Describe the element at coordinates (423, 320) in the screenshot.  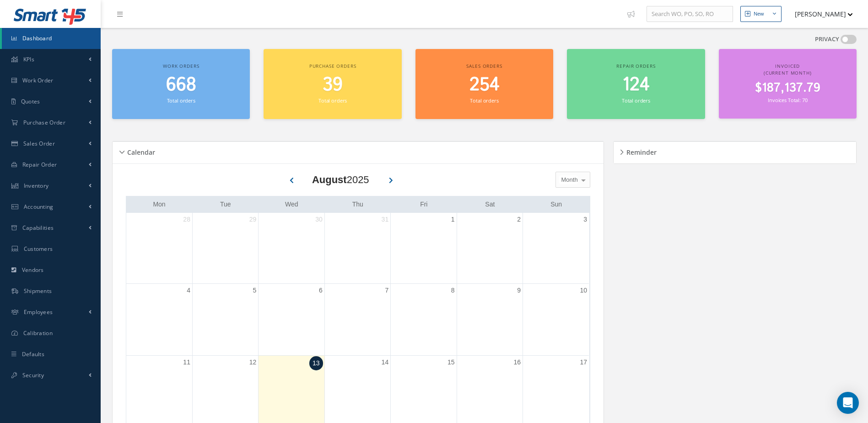
I see `td: August 8, 2025` at that location.